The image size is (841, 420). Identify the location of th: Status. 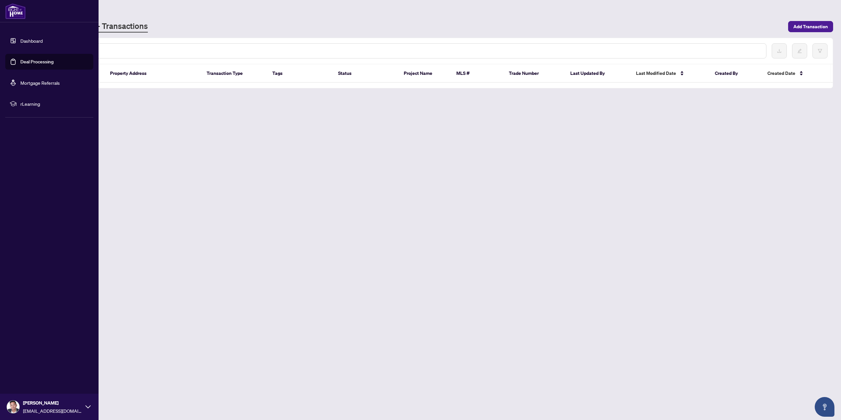
(366, 74).